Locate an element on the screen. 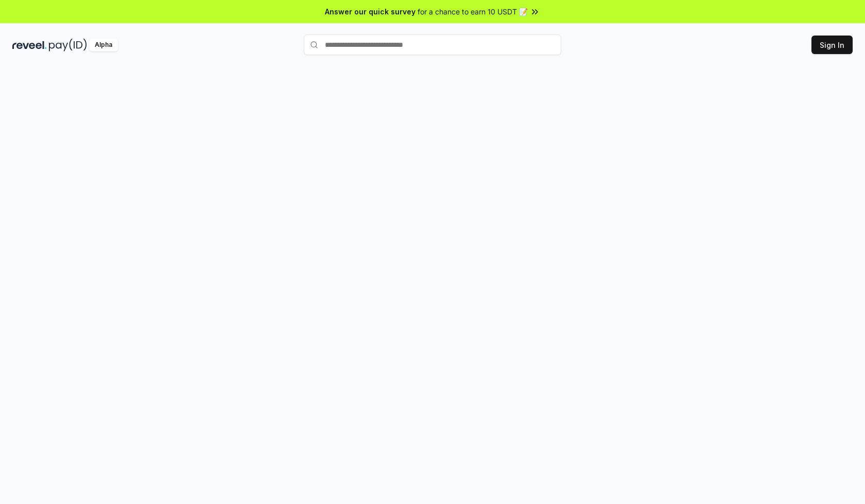  span: for a chance to earn 10 USDT 📝 is located at coordinates (473, 12).